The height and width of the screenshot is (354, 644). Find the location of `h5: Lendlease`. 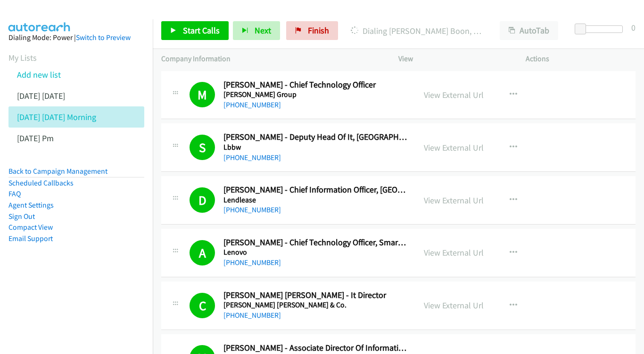

h5: Lendlease is located at coordinates (315, 200).